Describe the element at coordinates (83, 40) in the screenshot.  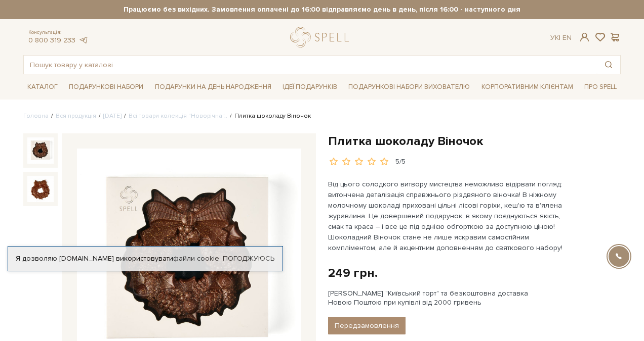
I see `a: telegram` at that location.